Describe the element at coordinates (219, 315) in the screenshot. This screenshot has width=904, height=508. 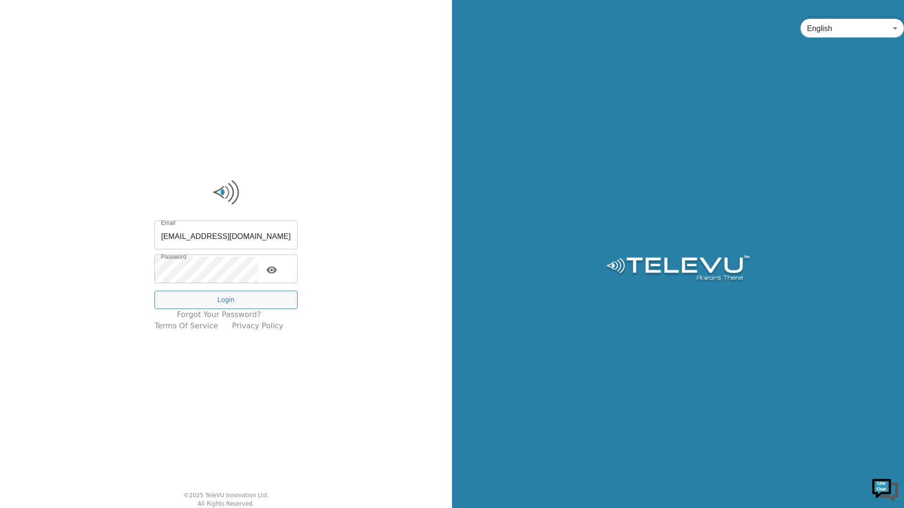
I see `a: Forgot your password?` at that location.